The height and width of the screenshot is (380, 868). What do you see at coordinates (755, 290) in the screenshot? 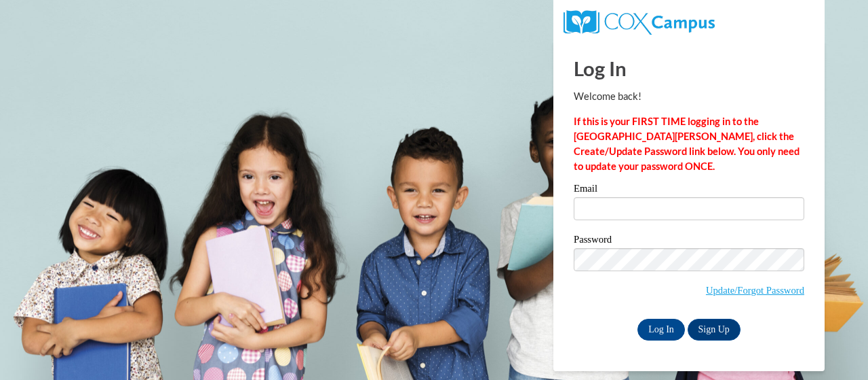
I see `a: Update/Forgot Password` at bounding box center [755, 290].